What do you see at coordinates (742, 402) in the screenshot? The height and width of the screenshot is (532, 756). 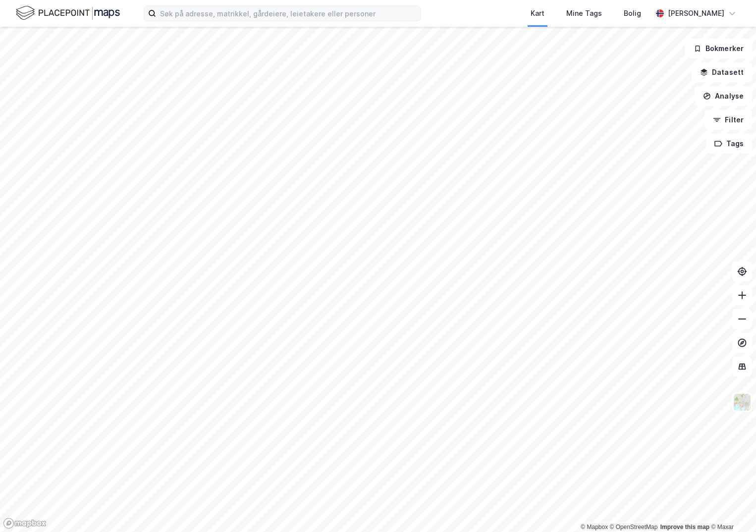 I see `img: Z` at bounding box center [742, 402].